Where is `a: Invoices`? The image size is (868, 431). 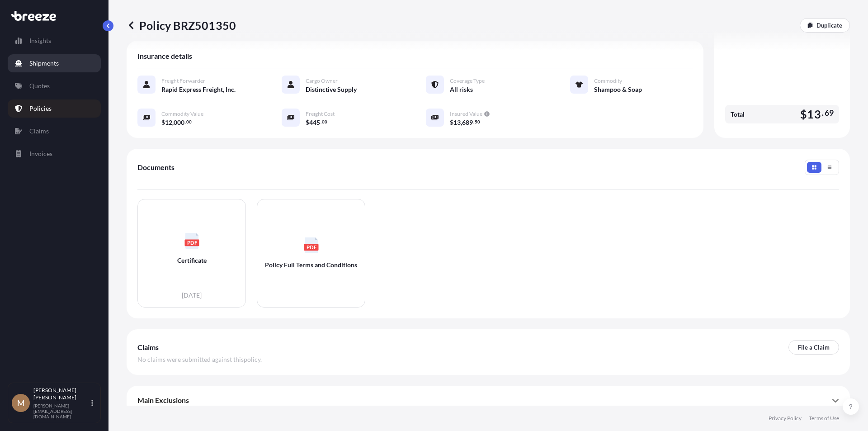
a: Invoices is located at coordinates (54, 154).